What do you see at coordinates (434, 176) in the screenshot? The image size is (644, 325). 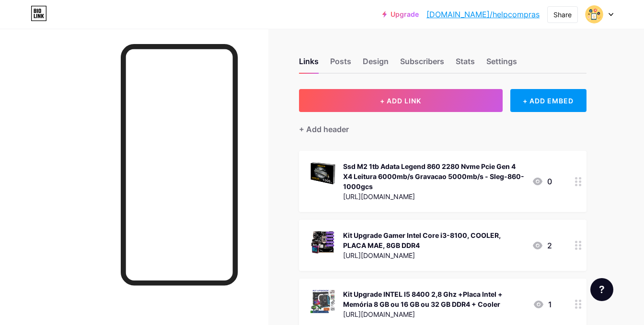 I see `div: Ssd M2 1tb Adata Legend 860 2280 Nvme Pcie Gen 4 X4 Leitura 6000mb/s Gravacao 5000mb/s - Sleg-860...` at bounding box center [434, 176].